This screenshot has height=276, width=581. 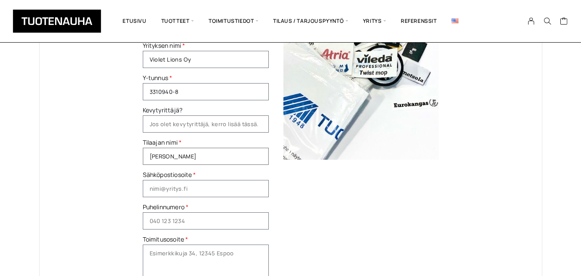 I want to click on input: nimi@yritys.fi, so click(x=205, y=188).